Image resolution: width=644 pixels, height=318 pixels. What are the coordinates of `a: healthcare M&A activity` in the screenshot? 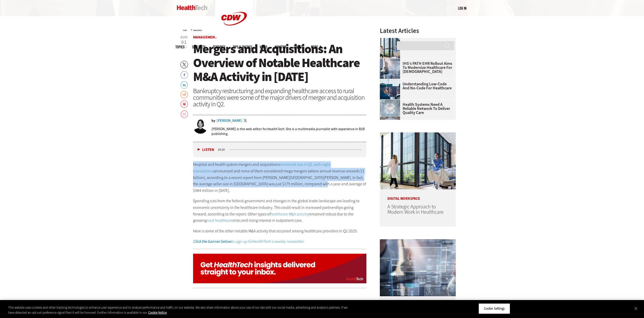 It's located at (289, 213).